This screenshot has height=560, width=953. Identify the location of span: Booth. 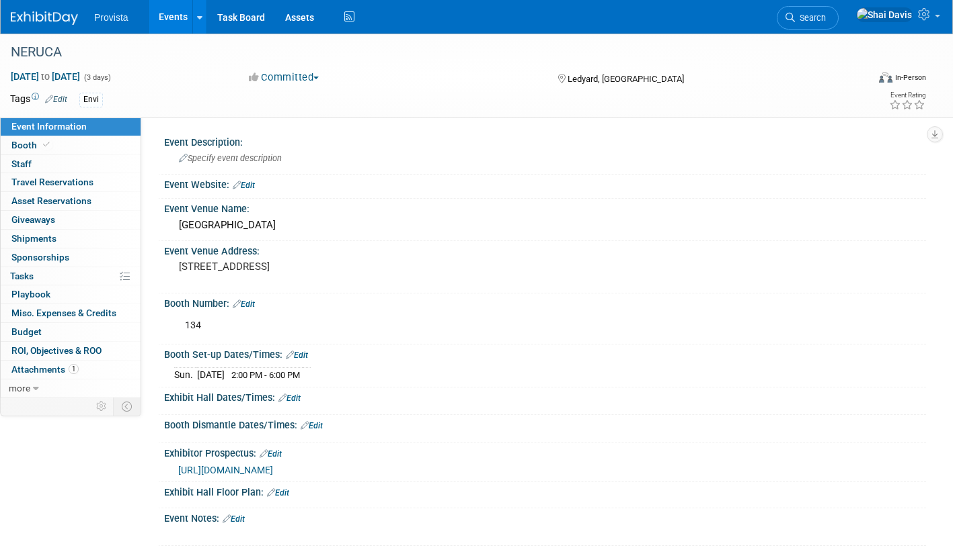
(31, 145).